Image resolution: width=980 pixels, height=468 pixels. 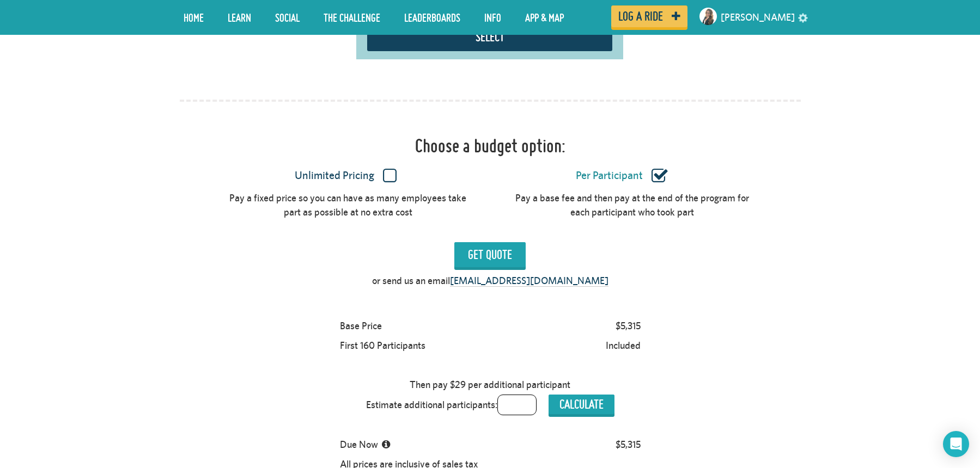 What do you see at coordinates (348, 205) in the screenshot?
I see `div: Pay a fixed price so you can have as many employees take part as possible at no extra cost` at bounding box center [348, 205].